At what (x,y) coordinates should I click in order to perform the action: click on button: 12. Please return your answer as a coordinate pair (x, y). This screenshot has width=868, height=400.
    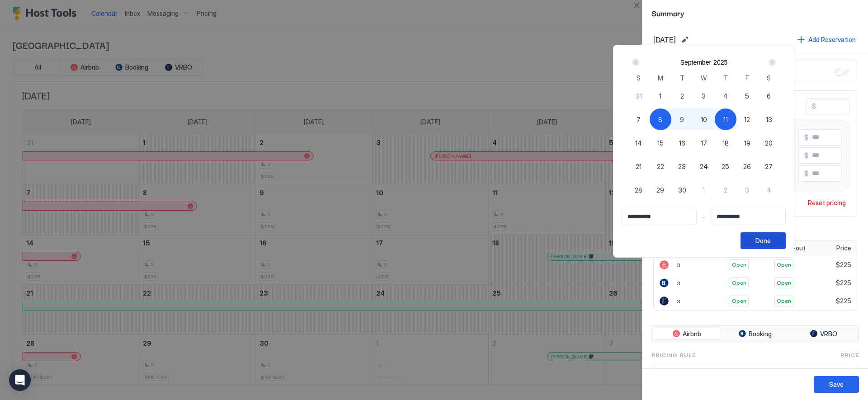
    Looking at the image, I should click on (748, 119).